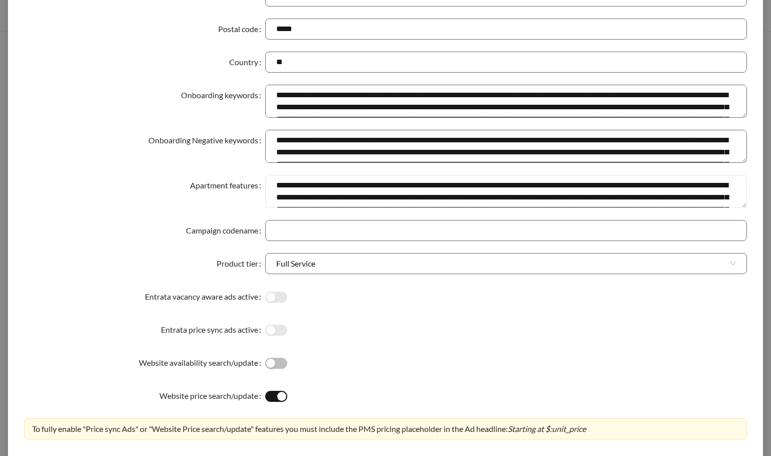  I want to click on button: Entrata vacancy aware ads active, so click(276, 297).